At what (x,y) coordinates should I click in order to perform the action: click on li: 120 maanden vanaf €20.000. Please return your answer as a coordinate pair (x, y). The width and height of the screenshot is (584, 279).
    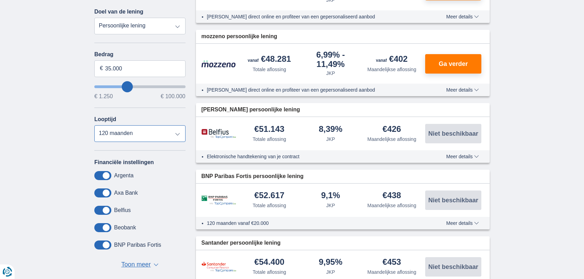
    Looking at the image, I should click on (314, 223).